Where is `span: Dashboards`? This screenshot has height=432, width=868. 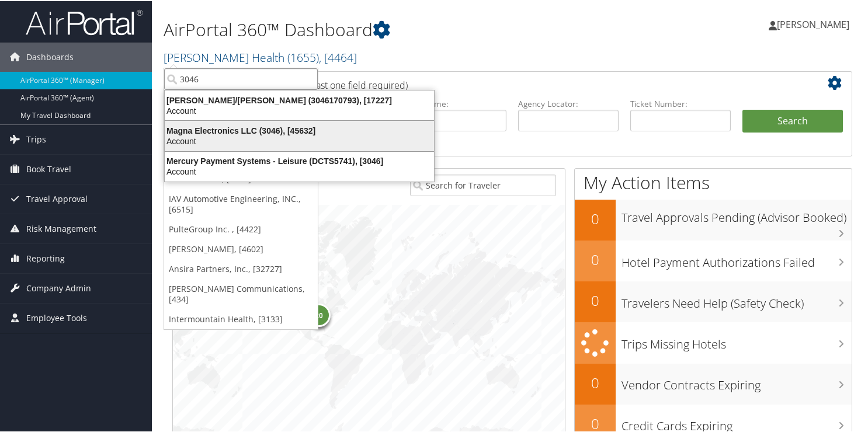
span: Dashboards is located at coordinates (50, 56).